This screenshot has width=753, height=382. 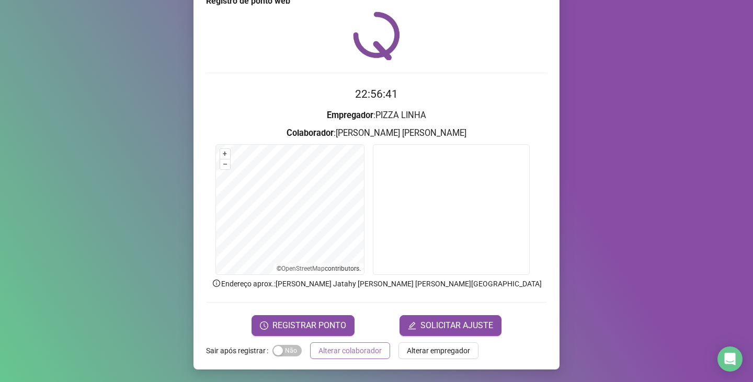 What do you see at coordinates (216, 283) in the screenshot?
I see `span: info-circle` at bounding box center [216, 283].